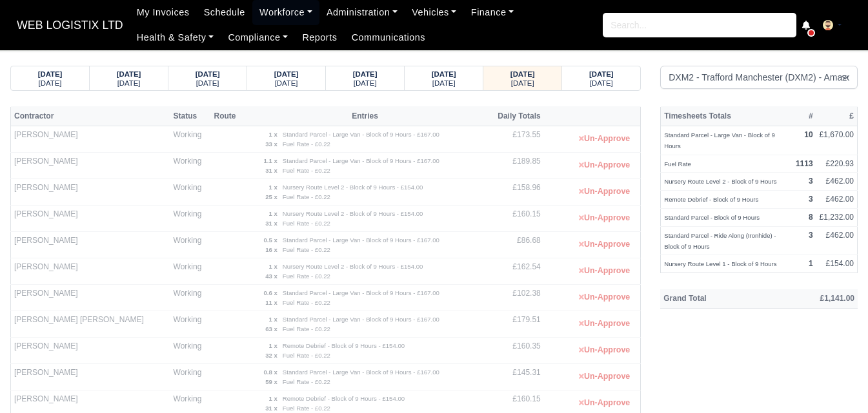  I want to click on td: £154.00, so click(837, 264).